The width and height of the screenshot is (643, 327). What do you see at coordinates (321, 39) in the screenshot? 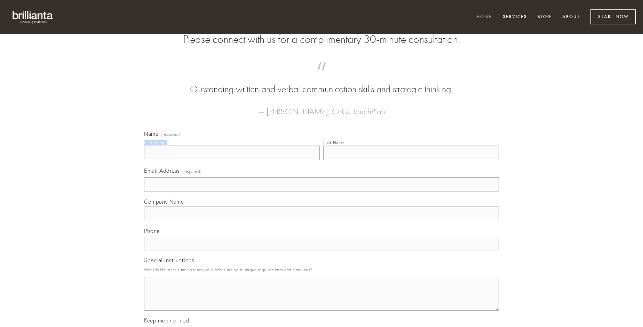
I see `h2: Please connect with us for a complimentary 30-minute consultation.` at bounding box center [321, 39].